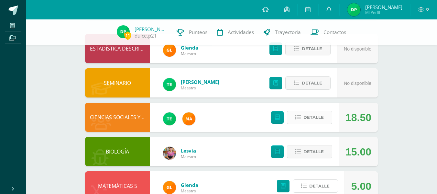  Describe the element at coordinates (198, 32) in the screenshot. I see `span: Punteos` at that location.